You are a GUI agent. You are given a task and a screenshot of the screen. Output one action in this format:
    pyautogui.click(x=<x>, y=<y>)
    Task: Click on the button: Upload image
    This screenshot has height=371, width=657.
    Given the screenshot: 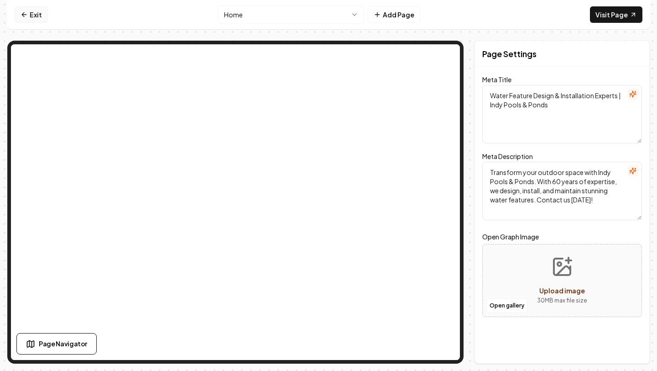 What is the action you would take?
    pyautogui.click(x=562, y=280)
    